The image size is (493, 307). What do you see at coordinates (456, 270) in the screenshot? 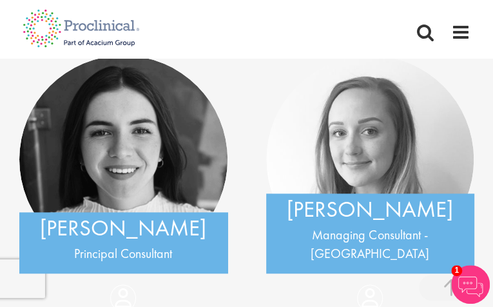
I see `span: 1` at bounding box center [456, 270].